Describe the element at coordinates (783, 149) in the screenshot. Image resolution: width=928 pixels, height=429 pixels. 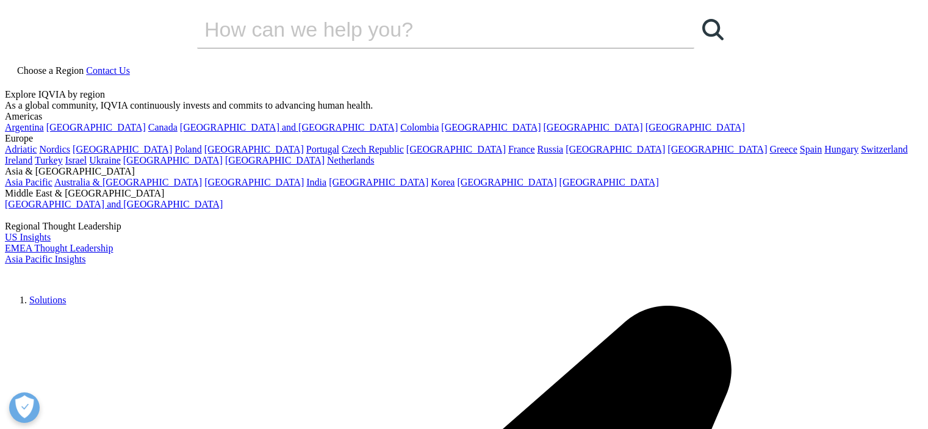
I see `a: Greece` at that location.